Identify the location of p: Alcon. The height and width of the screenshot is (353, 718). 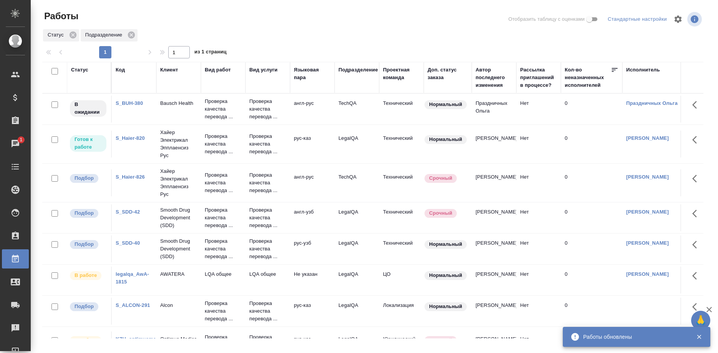
(179, 305).